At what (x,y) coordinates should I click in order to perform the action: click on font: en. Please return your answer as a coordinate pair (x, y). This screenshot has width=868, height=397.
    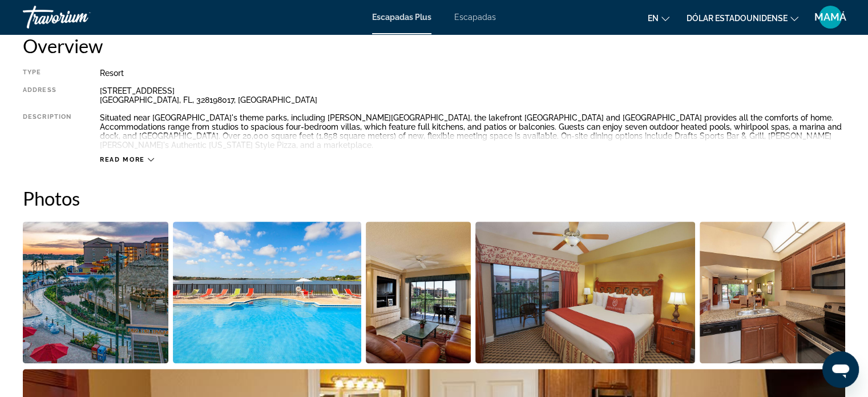
    Looking at the image, I should click on (653, 19).